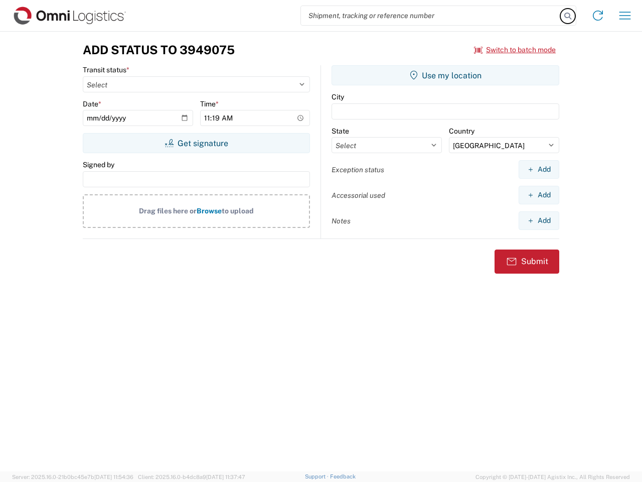  I want to click on span: Client: 2025.16.0-b4dc8a9, so click(192, 477).